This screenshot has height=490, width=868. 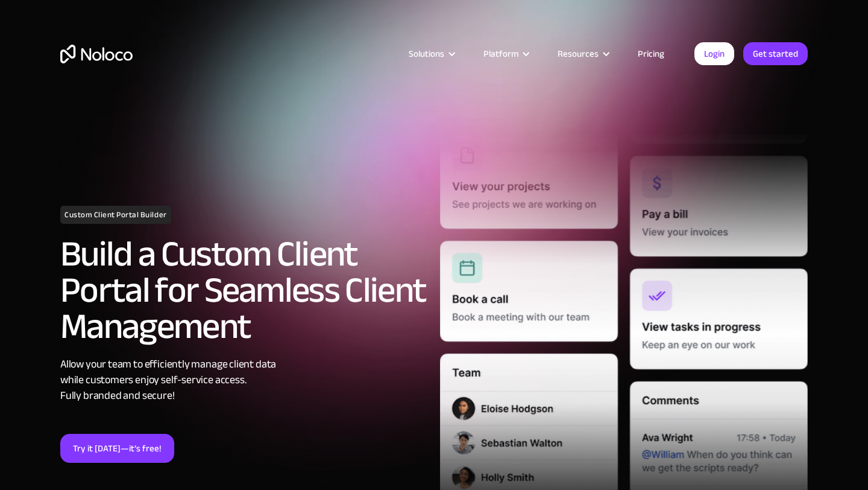 I want to click on a: home, so click(x=96, y=54).